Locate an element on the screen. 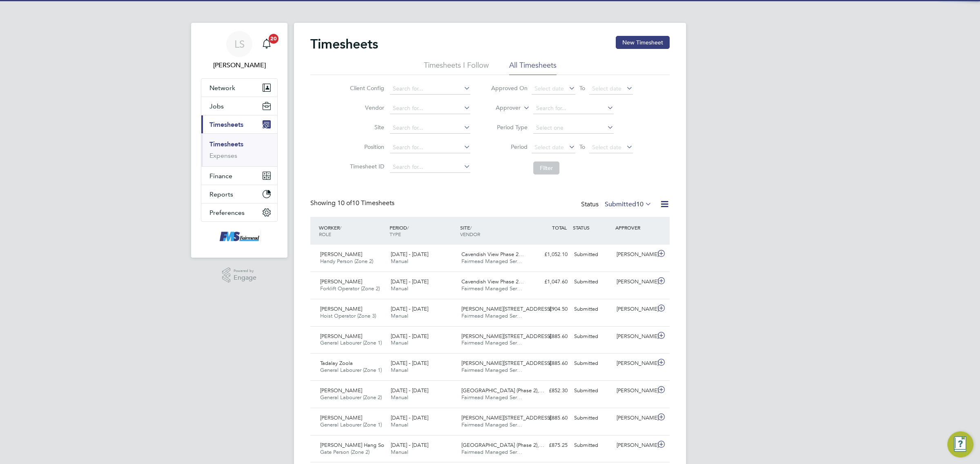 The image size is (980, 464). a: Expenses is located at coordinates (223, 155).